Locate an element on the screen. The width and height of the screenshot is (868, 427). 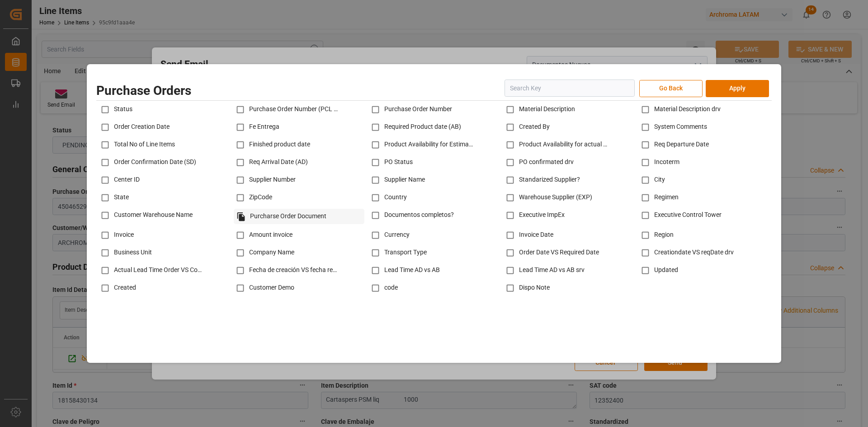
div: Purchase Order Number (PCL old) is located at coordinates (286, 109).